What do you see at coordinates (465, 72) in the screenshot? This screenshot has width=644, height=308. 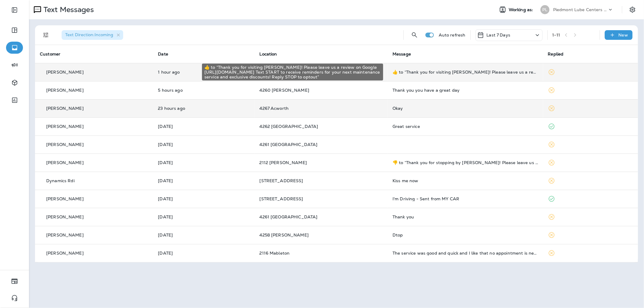 I see `div: ​👍​ to “ Thank you for visiting Jiffy Lube! Please leave us a review on Google https://g.page/r/C...` at bounding box center [465, 72].